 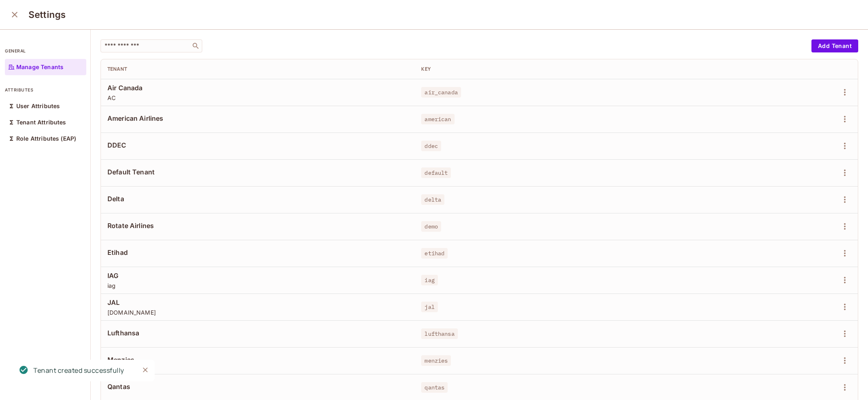 What do you see at coordinates (258, 199) in the screenshot?
I see `span: Delta` at bounding box center [258, 199].